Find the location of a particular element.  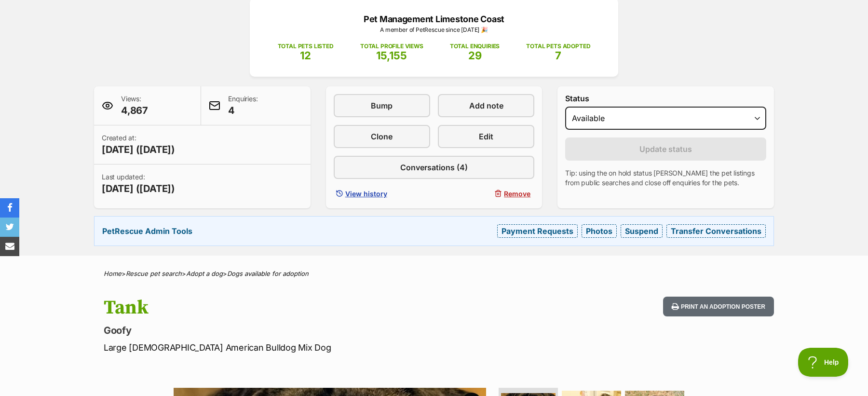

span: Update status is located at coordinates (665, 149).